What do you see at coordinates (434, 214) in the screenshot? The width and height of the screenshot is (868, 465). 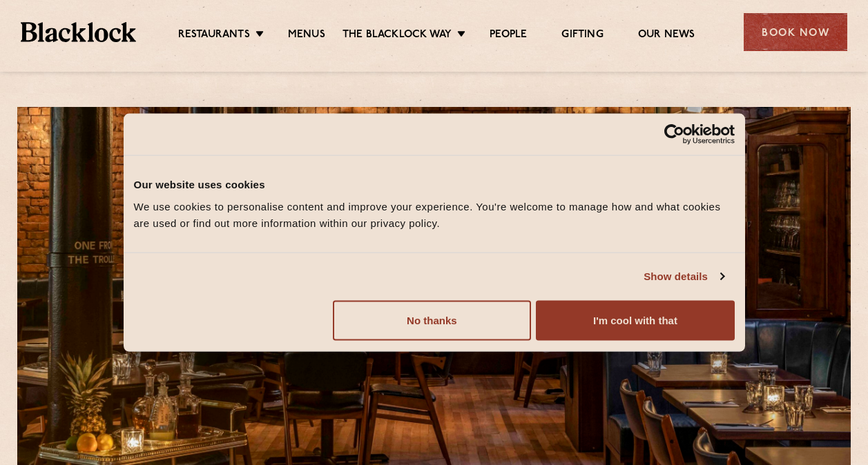 I see `div: We use cookies to personalise content and improve your experience. You're welcome to manage how a...` at bounding box center [434, 214].